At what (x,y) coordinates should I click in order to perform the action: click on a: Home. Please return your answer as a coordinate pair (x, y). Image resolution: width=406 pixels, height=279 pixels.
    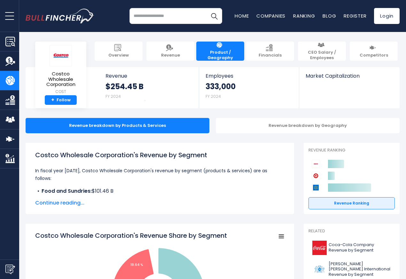
    Looking at the image, I should click on (242, 16).